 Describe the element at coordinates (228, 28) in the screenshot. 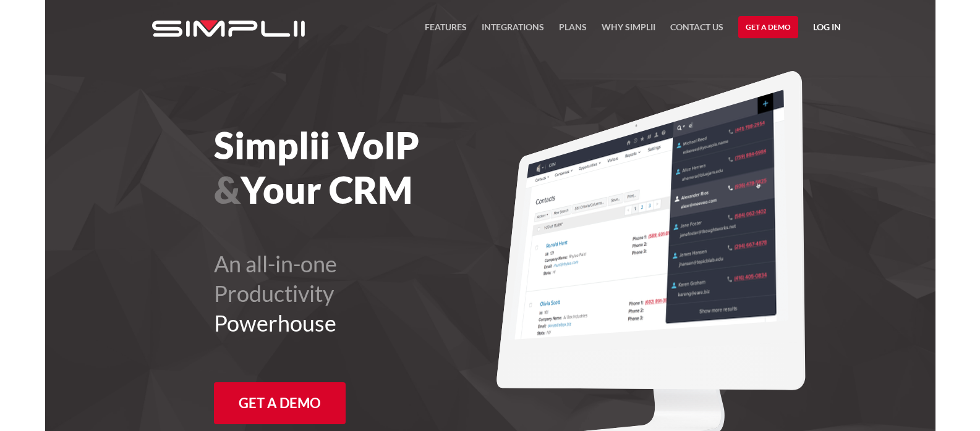

I see `img: Simplii` at that location.